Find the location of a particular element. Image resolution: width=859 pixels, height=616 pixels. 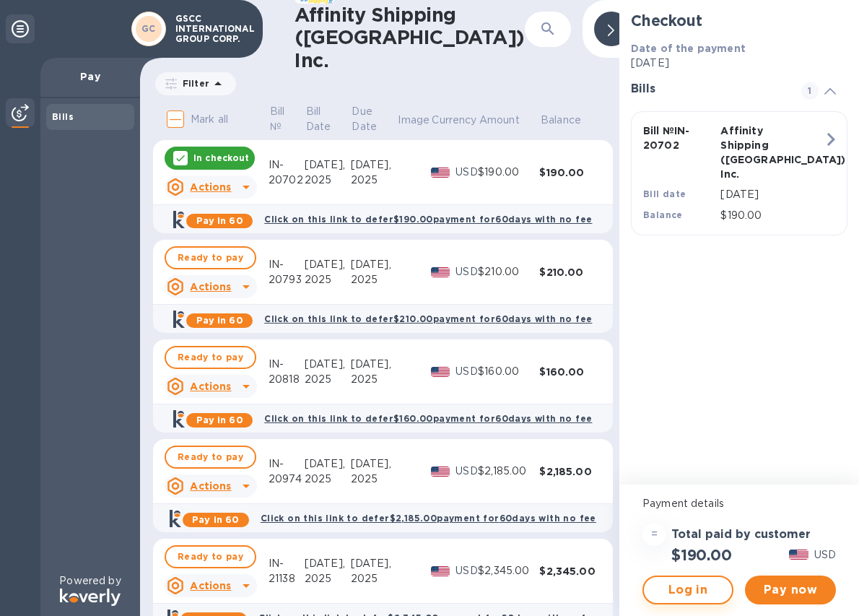

span: Amount is located at coordinates (509, 120).